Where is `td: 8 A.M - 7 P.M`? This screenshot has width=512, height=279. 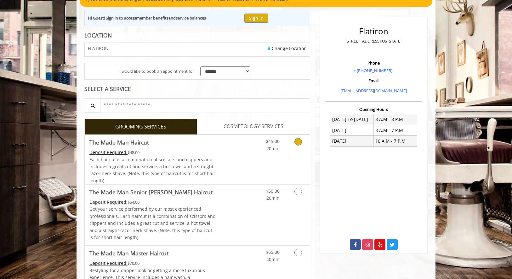 td: 8 A.M - 7 P.M is located at coordinates (395, 130).